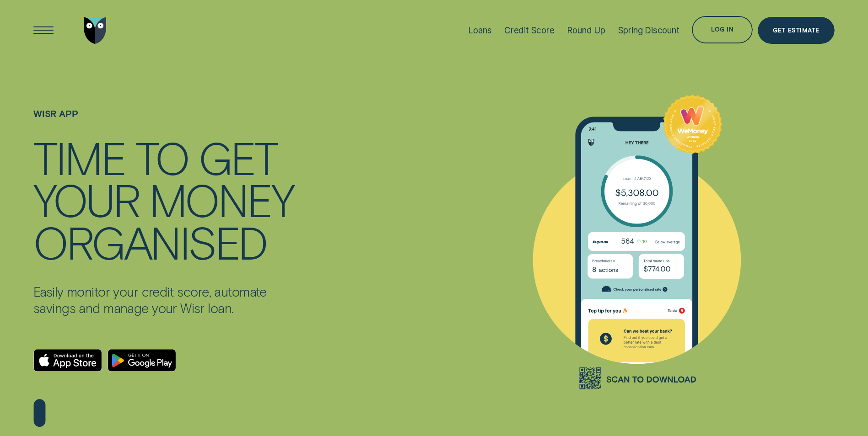  What do you see at coordinates (530, 30) in the screenshot?
I see `div: Credit Score` at bounding box center [530, 30].